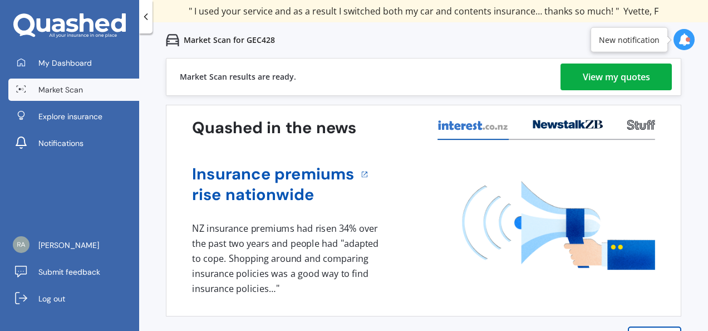 The image size is (708, 331). What do you see at coordinates (52, 299) in the screenshot?
I see `span: Log out` at bounding box center [52, 299].